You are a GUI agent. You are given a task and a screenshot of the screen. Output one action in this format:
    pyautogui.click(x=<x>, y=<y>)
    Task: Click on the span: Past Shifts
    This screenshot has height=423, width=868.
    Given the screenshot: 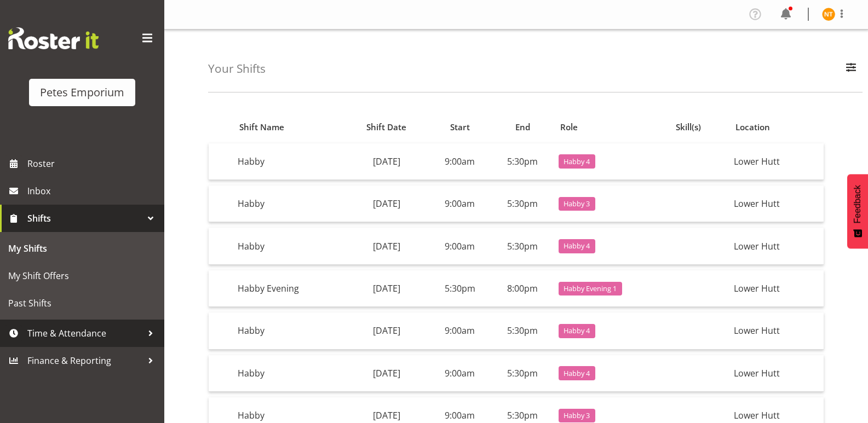 What is the action you would take?
    pyautogui.click(x=82, y=303)
    